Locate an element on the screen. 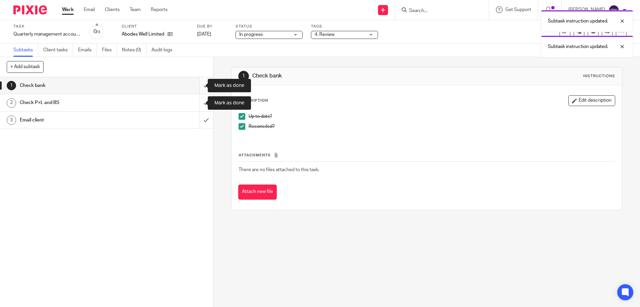 This screenshot has height=307, width=640. p: Reconciled? is located at coordinates (432, 126).